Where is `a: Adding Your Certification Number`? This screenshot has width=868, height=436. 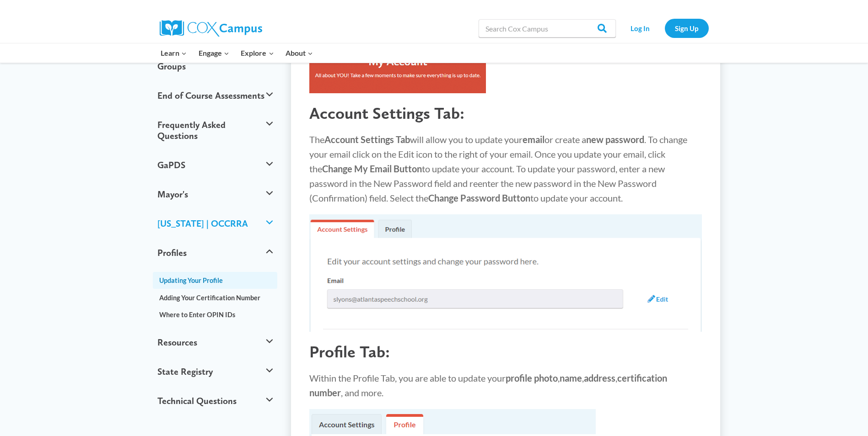 a: Adding Your Certification Number is located at coordinates (215, 297).